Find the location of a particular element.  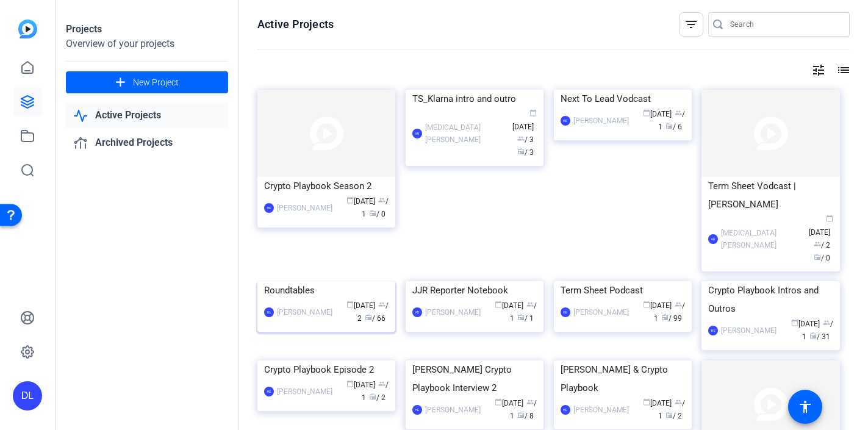

mat-icon: filter_list is located at coordinates (691, 24).